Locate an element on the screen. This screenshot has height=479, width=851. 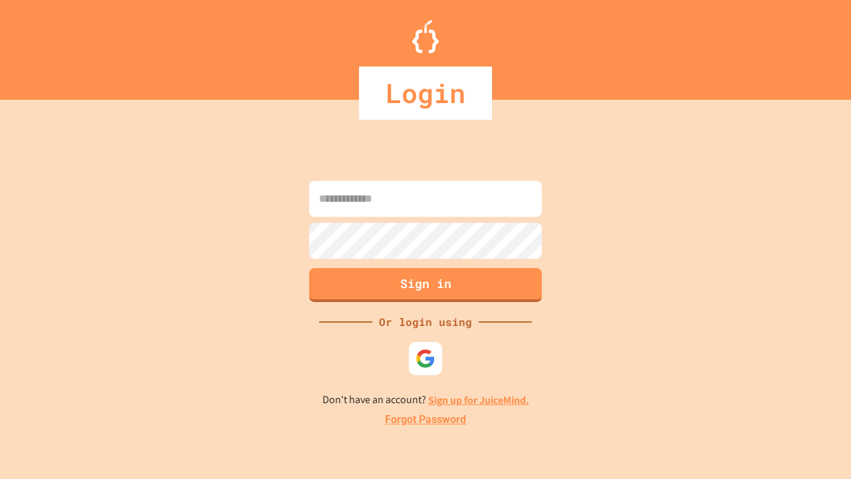
p: Don't have an account? is located at coordinates (426, 400).